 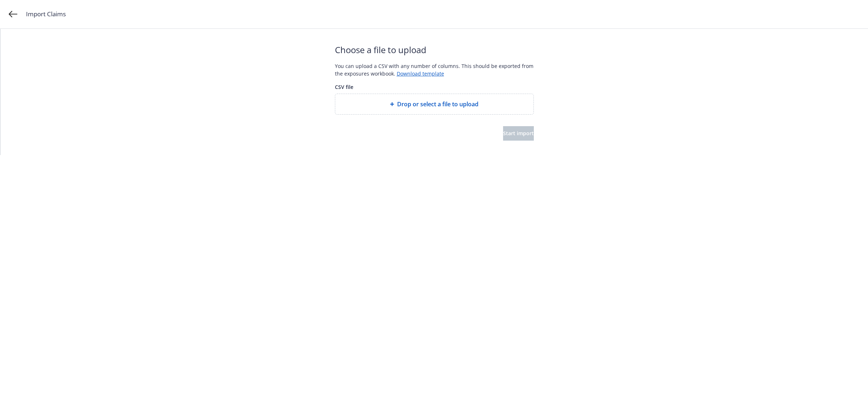 I want to click on div: Drop or select a file to upload, so click(x=435, y=104).